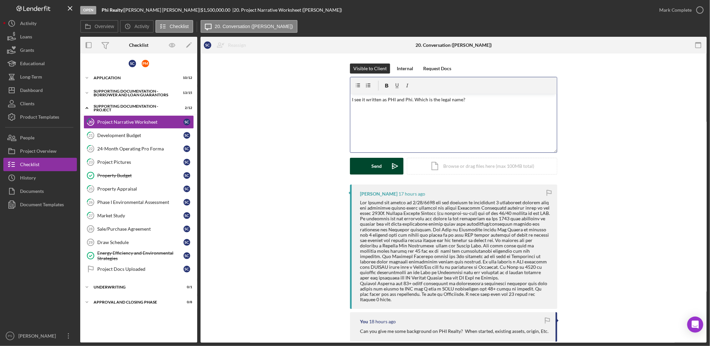 Image resolution: width=710 pixels, height=346 pixels. Describe the element at coordinates (91, 202) in the screenshot. I see `tspan: 26` at that location.